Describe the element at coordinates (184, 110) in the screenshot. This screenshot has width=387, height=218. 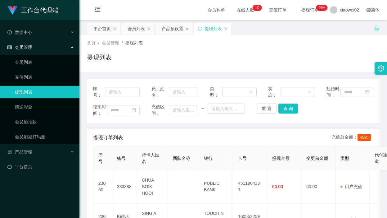
I see `input: 请输入最小值为` at that location.